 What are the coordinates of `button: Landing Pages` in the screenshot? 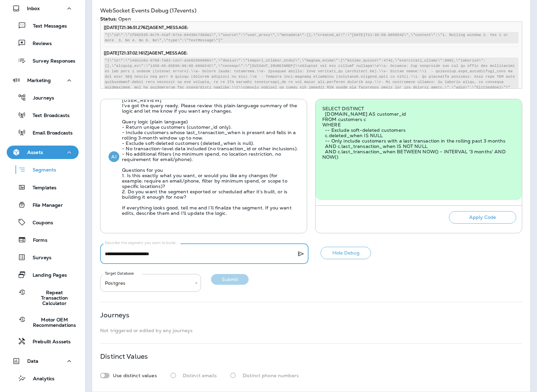 It's located at (43, 275).